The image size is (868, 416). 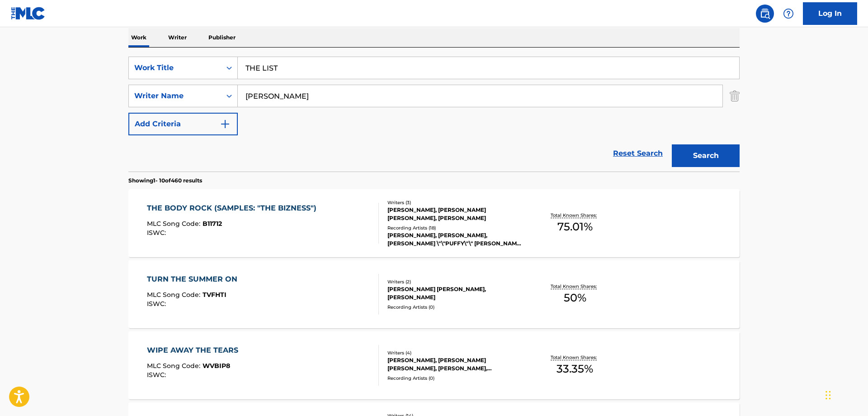 I want to click on div: Recording Artists ( 18 ), so click(x=456, y=227).